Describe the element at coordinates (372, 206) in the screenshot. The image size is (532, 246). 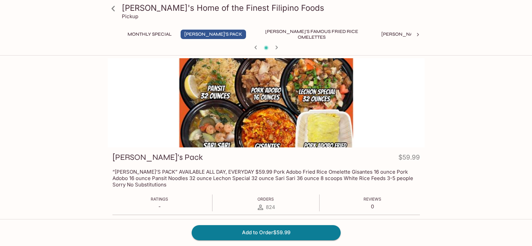
I see `p: 0` at that location.